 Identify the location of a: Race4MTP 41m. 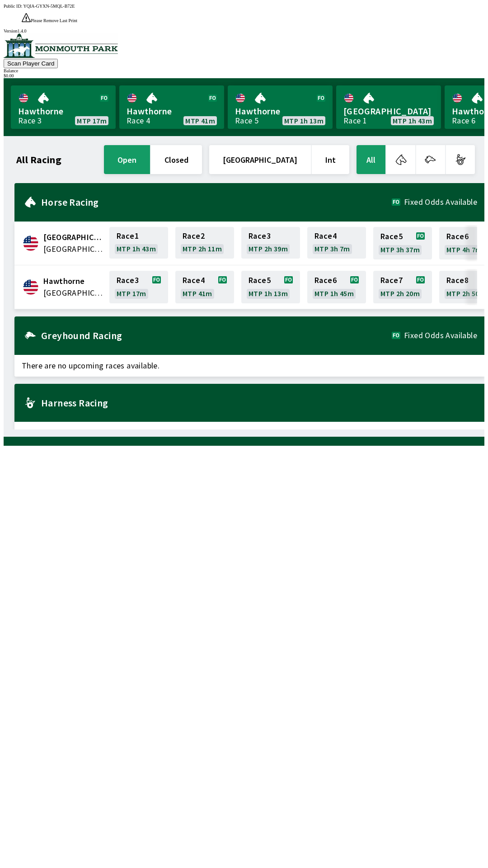
(205, 287).